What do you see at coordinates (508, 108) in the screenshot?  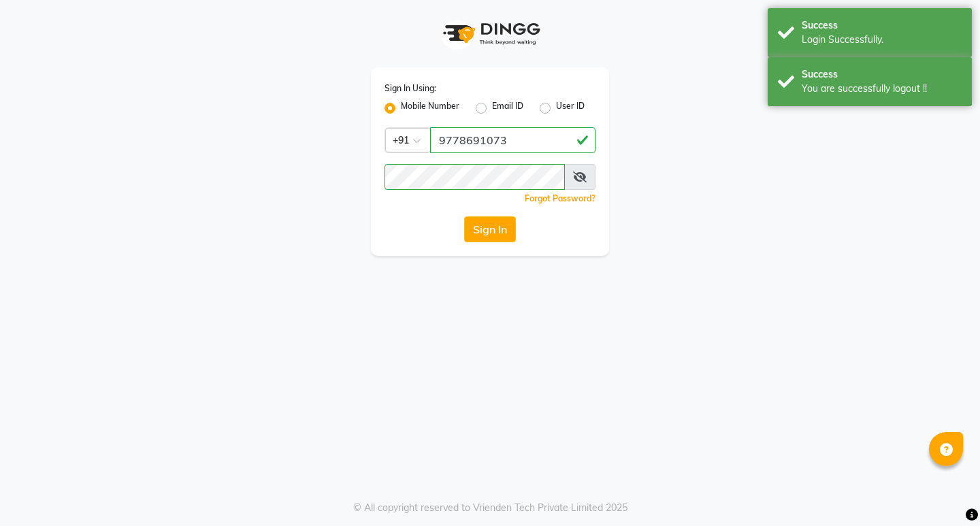 I see `label: Email ID` at bounding box center [508, 108].